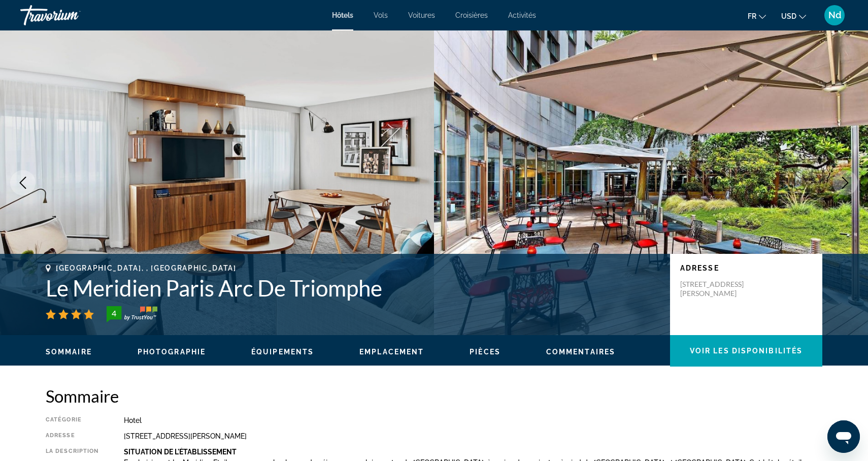 The height and width of the screenshot is (461, 868). Describe the element at coordinates (71, 15) in the screenshot. I see `a: Travorium` at that location.